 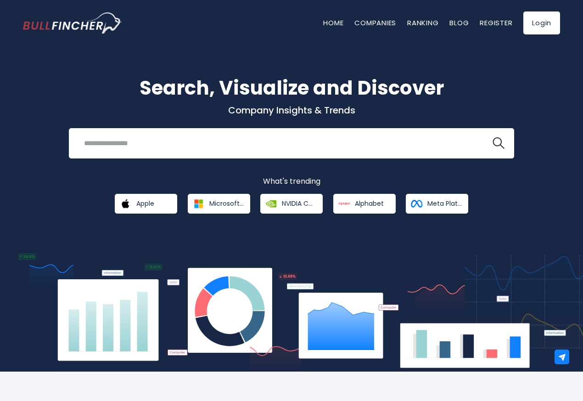 What do you see at coordinates (226, 203) in the screenshot?
I see `span: Microsoft Corporation` at bounding box center [226, 203].